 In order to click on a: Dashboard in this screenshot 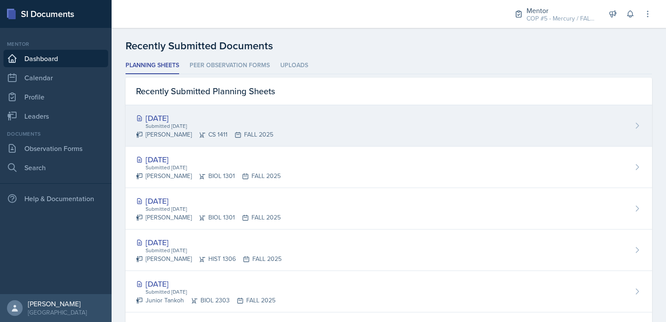, I will do `click(56, 58)`.